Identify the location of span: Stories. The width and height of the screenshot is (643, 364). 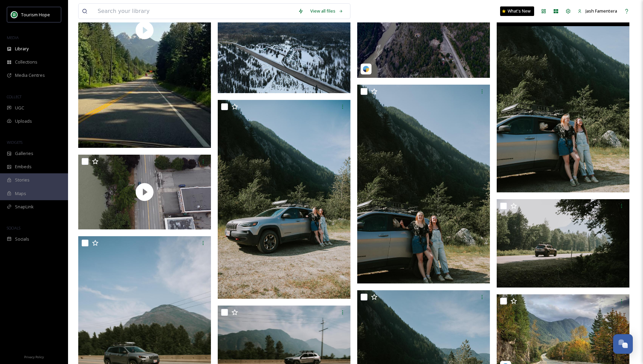
(22, 180).